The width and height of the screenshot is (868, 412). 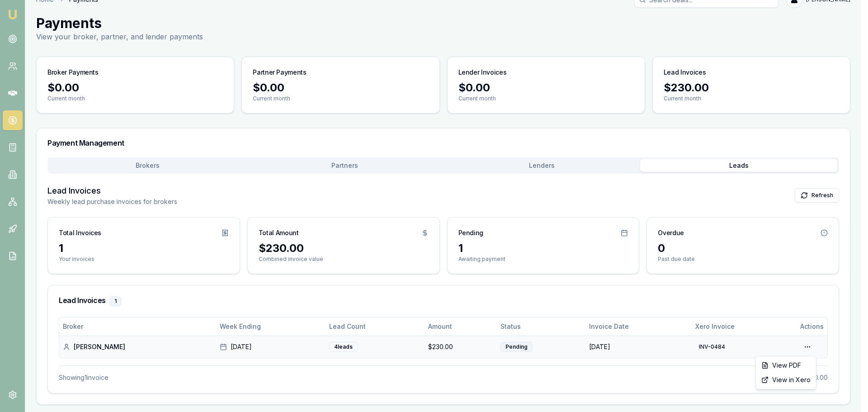 What do you see at coordinates (785, 366) in the screenshot?
I see `div: View PDF` at bounding box center [785, 366].